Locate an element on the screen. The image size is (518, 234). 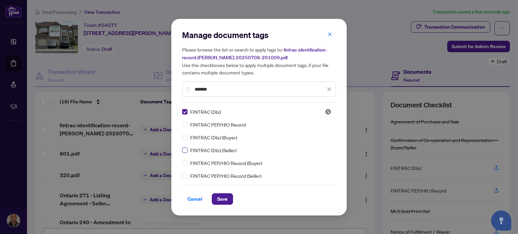
span: Cancel is located at coordinates (195, 199).